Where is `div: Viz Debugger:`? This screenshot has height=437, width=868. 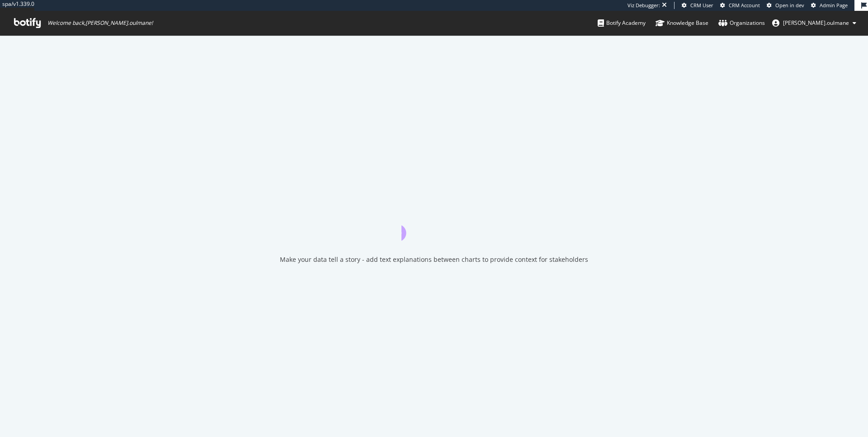
div: Viz Debugger: is located at coordinates (644, 5).